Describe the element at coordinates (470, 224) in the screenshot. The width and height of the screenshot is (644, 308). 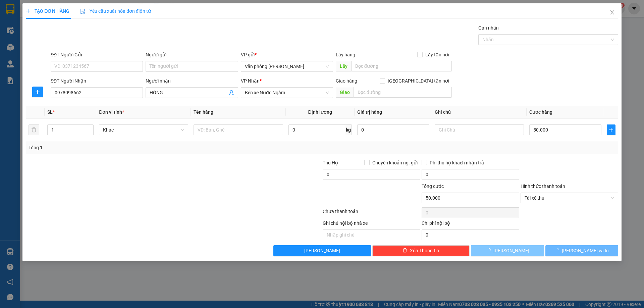
I see `div: Chi phí nội bộ` at that location.